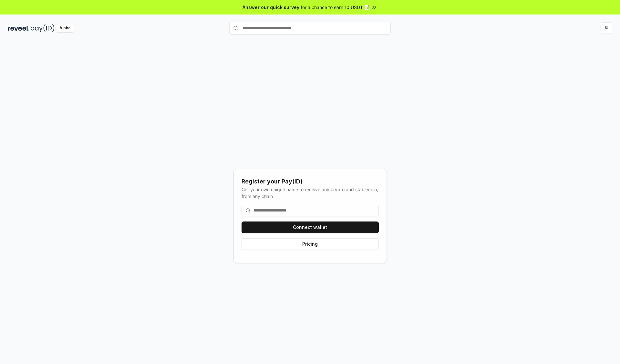 The image size is (620, 364). What do you see at coordinates (310, 228) in the screenshot?
I see `button: Connect wallet` at bounding box center [310, 228].